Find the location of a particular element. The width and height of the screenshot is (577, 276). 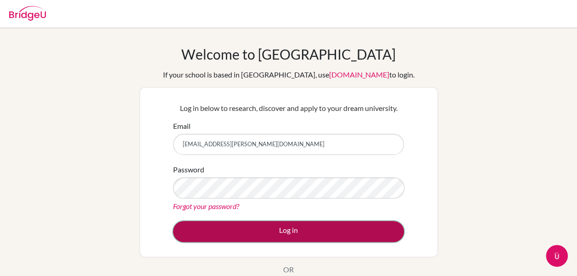

p: OR is located at coordinates (288, 270).